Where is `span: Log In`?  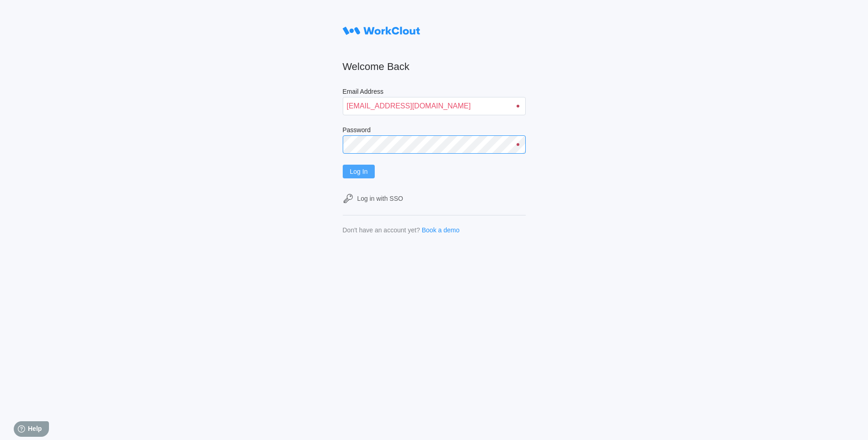 span: Log In is located at coordinates (359, 172).